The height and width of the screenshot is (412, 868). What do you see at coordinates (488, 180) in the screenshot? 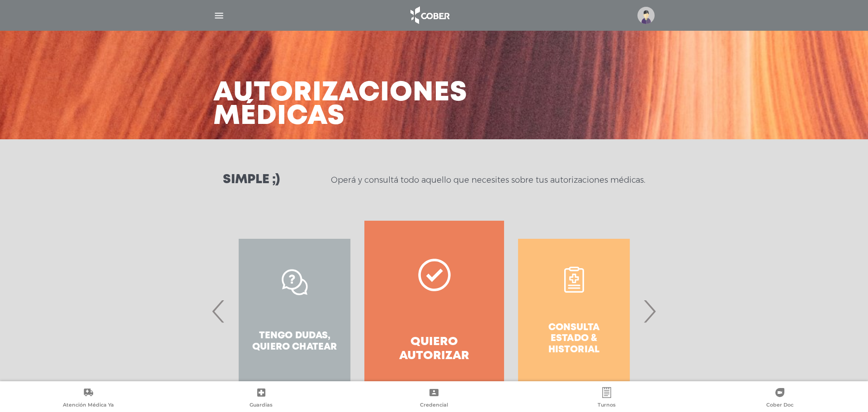
I see `p: Operá y consultá todo aquello que necesites sobre tus autorizaciones médicas.` at bounding box center [488, 180].